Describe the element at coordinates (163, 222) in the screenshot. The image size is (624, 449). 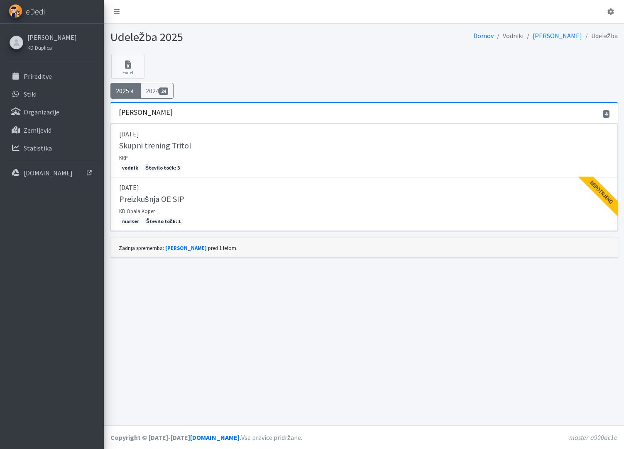
I see `span: Število točk: 1` at that location.